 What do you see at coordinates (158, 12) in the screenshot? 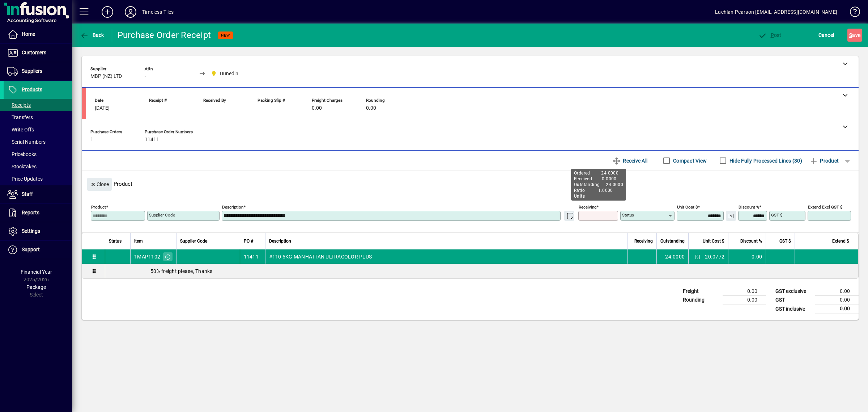
I see `div: Timeless Tiles` at bounding box center [158, 12].